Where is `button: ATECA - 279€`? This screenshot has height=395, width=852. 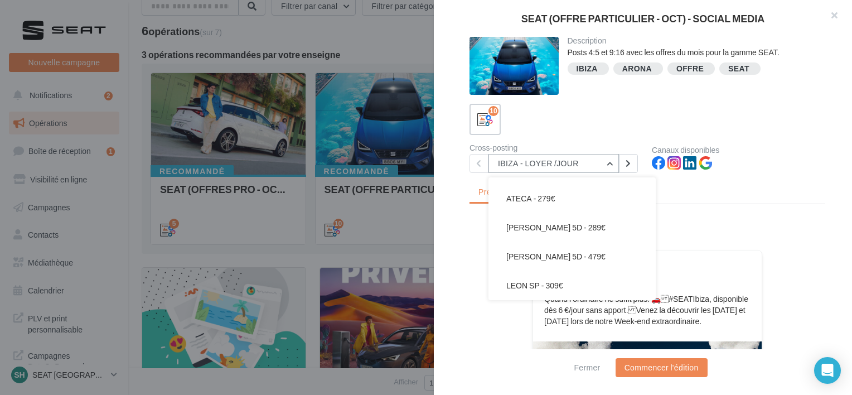 button: ATECA - 279€ is located at coordinates (572, 199).